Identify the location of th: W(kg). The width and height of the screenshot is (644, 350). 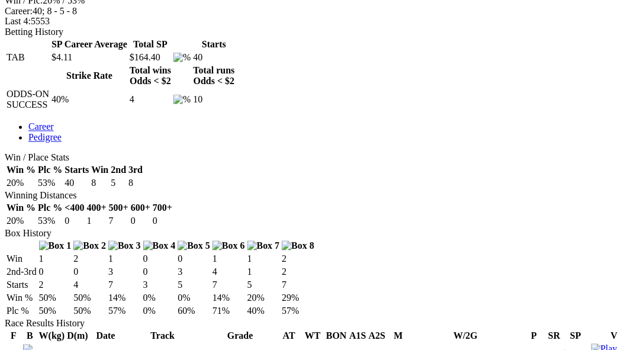
(52, 336).